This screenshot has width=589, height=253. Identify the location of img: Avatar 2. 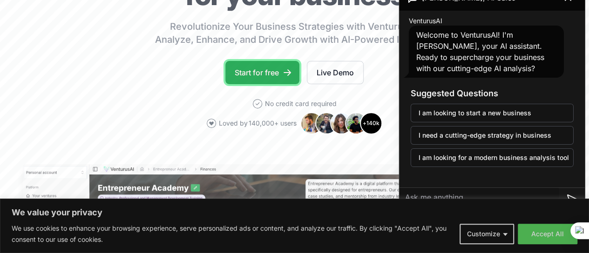
(326, 123).